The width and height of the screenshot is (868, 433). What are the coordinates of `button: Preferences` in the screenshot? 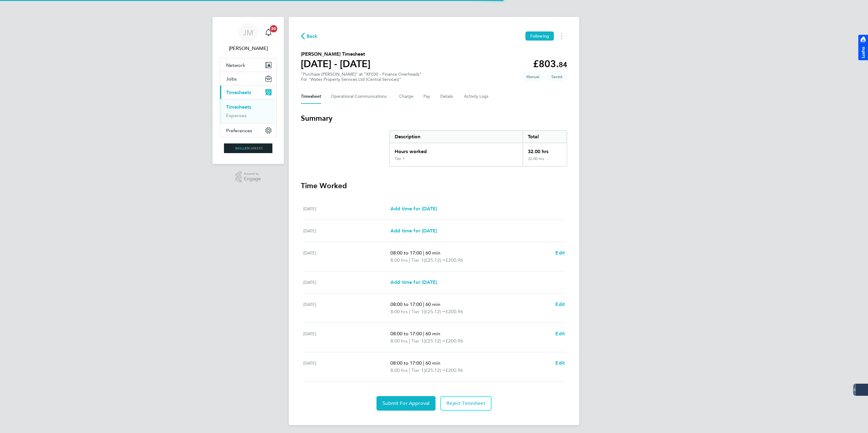 It's located at (248, 130).